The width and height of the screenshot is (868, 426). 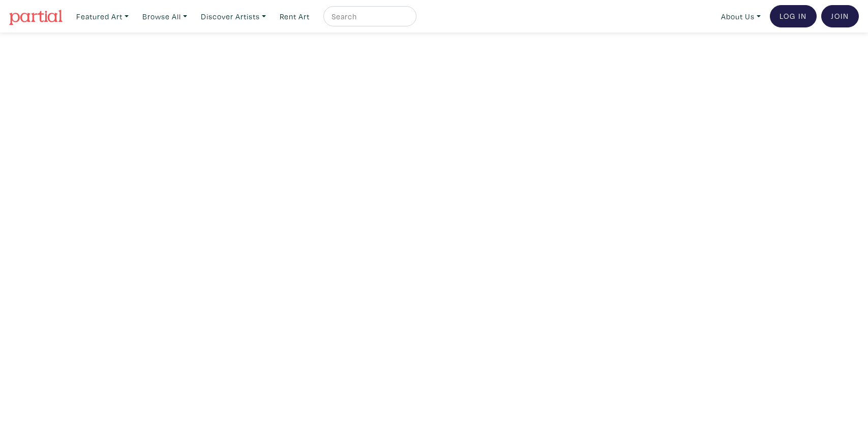 What do you see at coordinates (369, 16) in the screenshot?
I see `input: Search` at bounding box center [369, 16].